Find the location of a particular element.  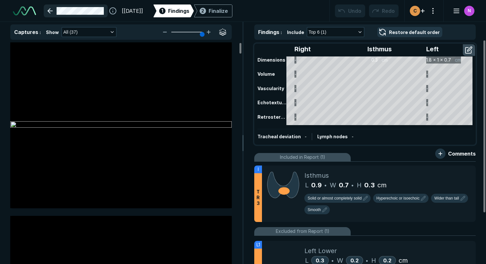

span: cm is located at coordinates (382, 185).